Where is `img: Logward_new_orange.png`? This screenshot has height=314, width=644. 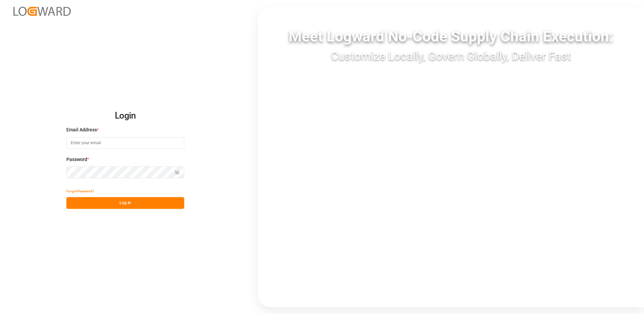
img: Logward_new_orange.png is located at coordinates (42, 11).